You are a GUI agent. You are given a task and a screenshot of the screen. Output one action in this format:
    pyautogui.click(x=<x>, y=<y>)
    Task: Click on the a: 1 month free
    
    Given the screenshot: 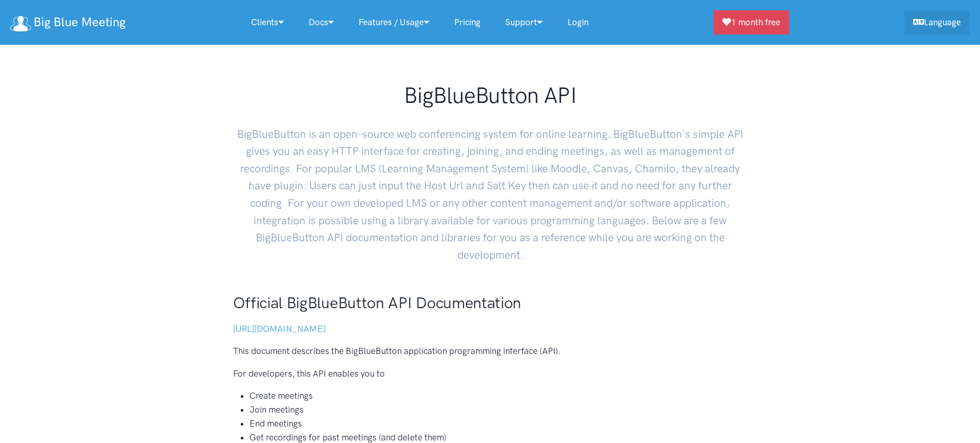 What is the action you would take?
    pyautogui.click(x=751, y=22)
    